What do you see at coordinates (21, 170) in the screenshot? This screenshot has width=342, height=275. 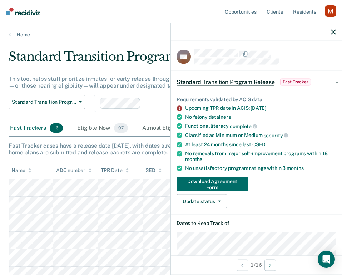 I see `div: Name` at bounding box center [21, 170].